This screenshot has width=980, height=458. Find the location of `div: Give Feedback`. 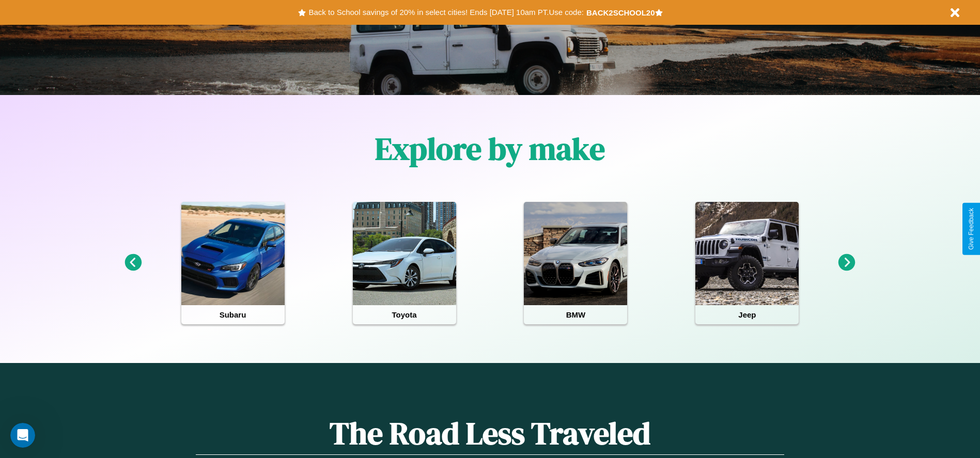

div: Give Feedback is located at coordinates (971, 229).